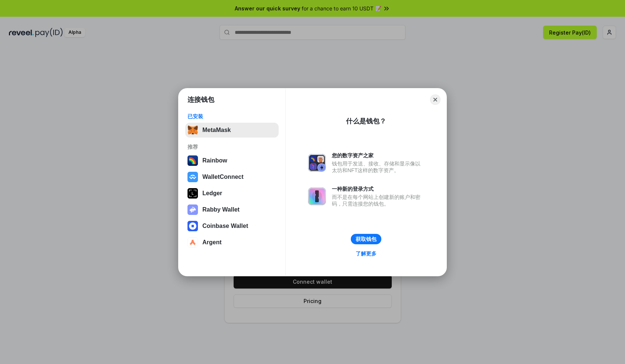 The height and width of the screenshot is (364, 625). I want to click on button: Rabby Wallet, so click(232, 210).